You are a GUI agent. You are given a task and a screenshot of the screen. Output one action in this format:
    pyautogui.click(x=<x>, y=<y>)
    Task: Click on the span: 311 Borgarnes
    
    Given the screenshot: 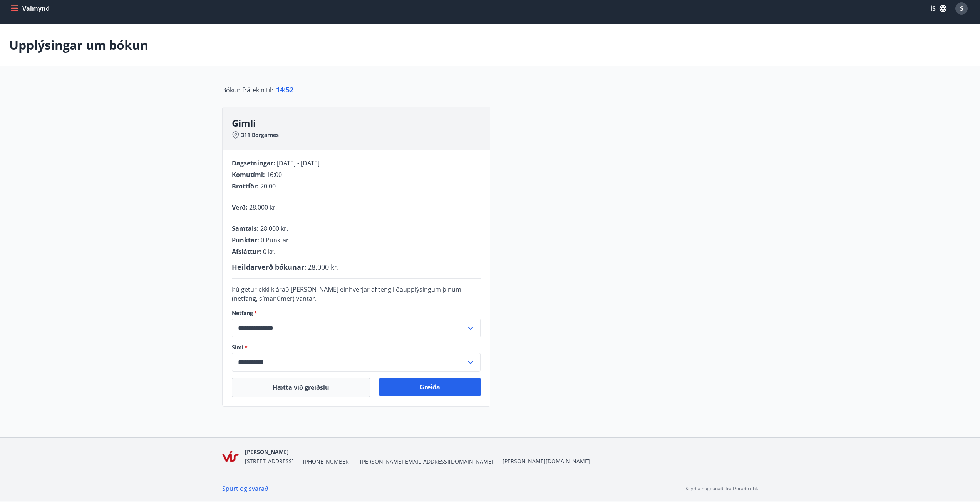 What is the action you would take?
    pyautogui.click(x=260, y=135)
    